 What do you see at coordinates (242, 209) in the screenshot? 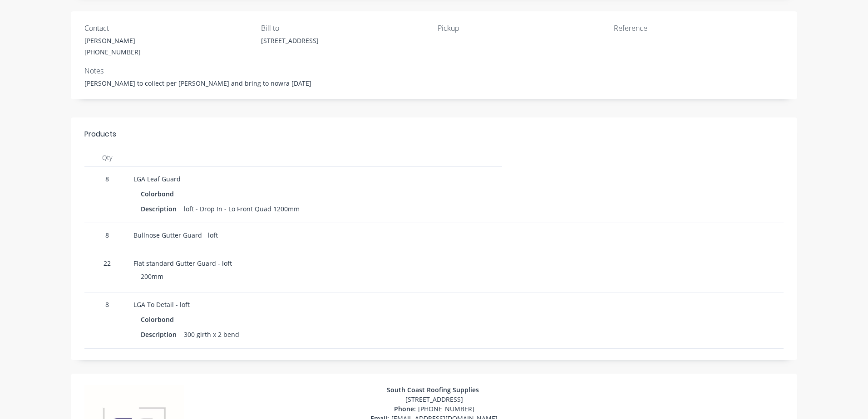
I see `div: loft - Drop In - Lo Front Quad 1200mm` at bounding box center [242, 209].